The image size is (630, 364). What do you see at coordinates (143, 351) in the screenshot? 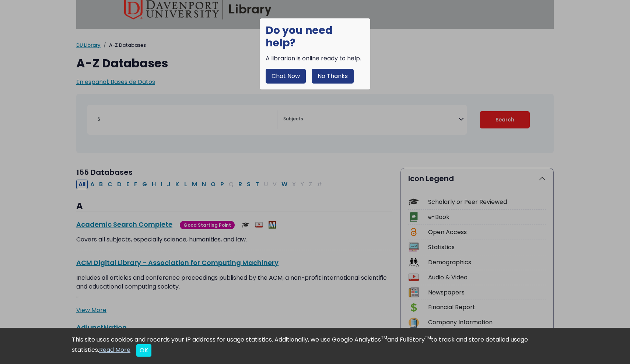
I see `button: Close` at bounding box center [143, 351].